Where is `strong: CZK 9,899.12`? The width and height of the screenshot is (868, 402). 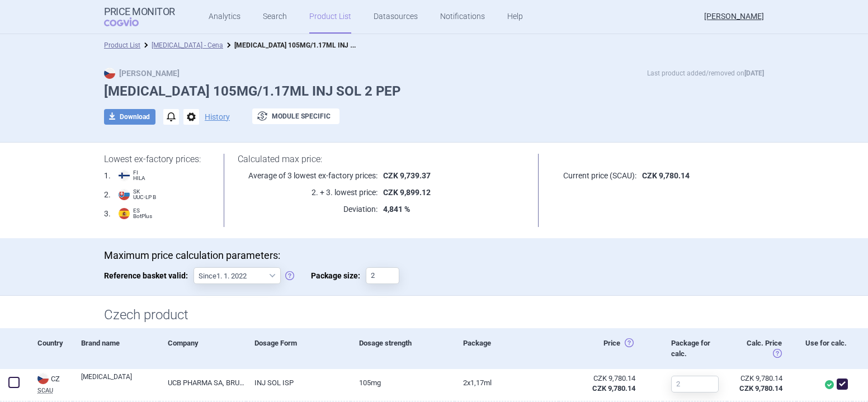 strong: CZK 9,899.12 is located at coordinates (407, 192).